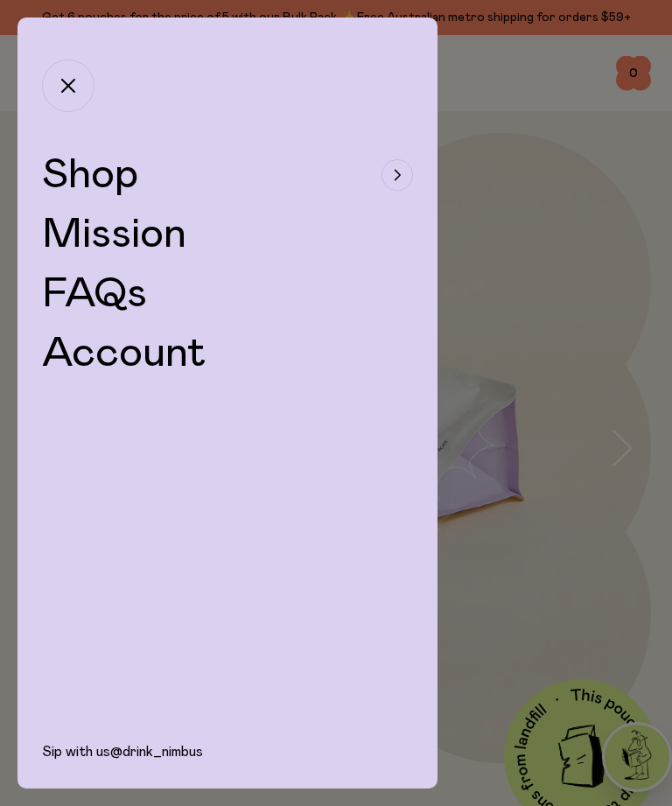 The height and width of the screenshot is (806, 672). What do you see at coordinates (227, 765) in the screenshot?
I see `div: Sip with us` at bounding box center [227, 765].